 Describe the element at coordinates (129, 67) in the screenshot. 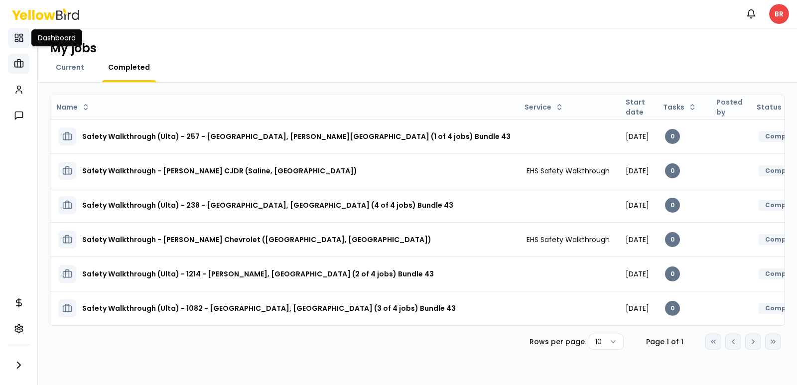

I see `a: Completed` at that location.